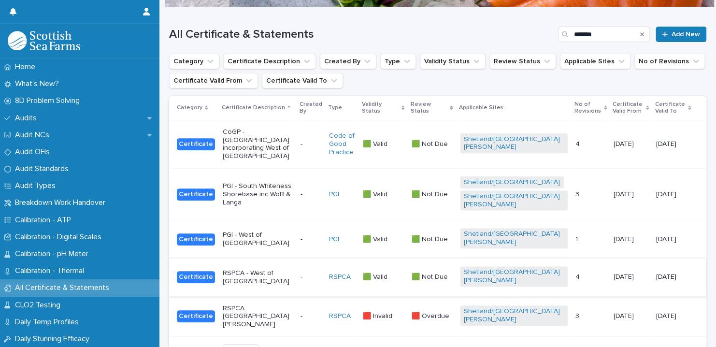 The width and height of the screenshot is (716, 347). Describe the element at coordinates (604, 34) in the screenshot. I see `input: Search` at that location.